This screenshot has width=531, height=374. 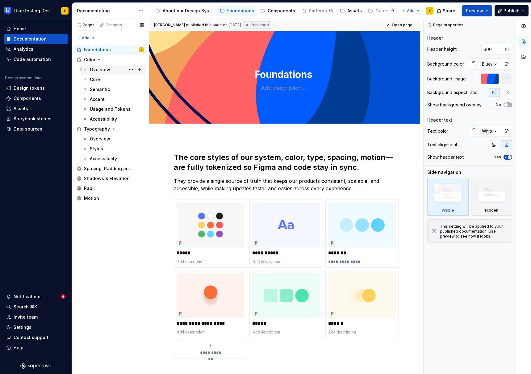 I want to click on div: Show background overlay, so click(x=455, y=105).